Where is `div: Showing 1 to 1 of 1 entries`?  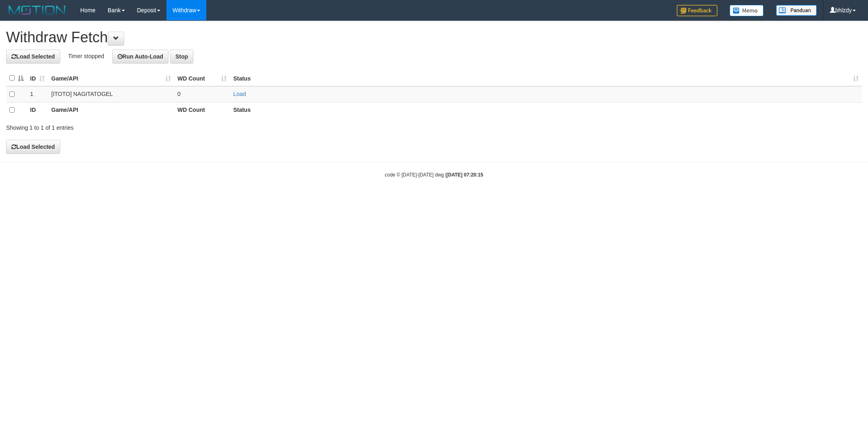 div: Showing 1 to 1 of 1 entries is located at coordinates (181, 126).